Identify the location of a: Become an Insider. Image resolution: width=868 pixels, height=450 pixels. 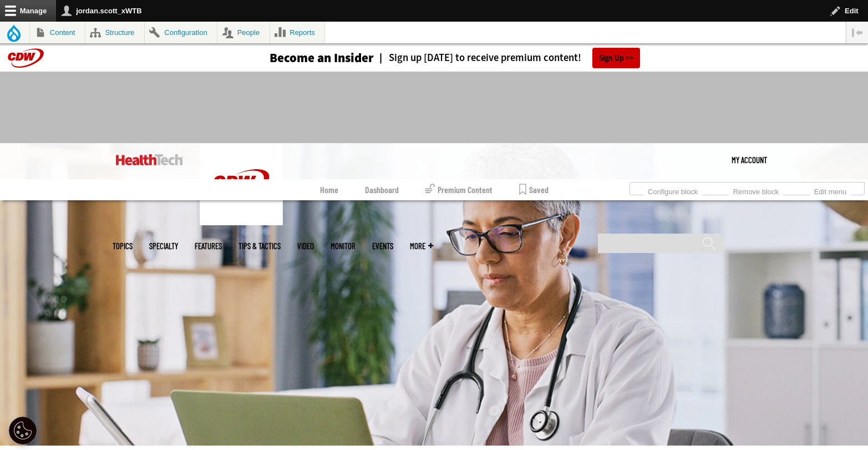
(301, 57).